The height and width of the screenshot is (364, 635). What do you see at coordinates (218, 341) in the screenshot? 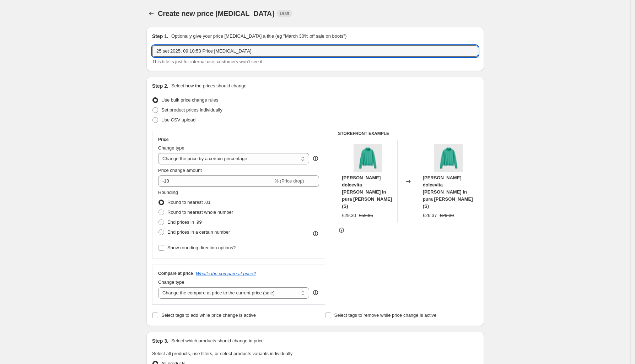
I see `p: Select which products should change in price` at bounding box center [218, 341].